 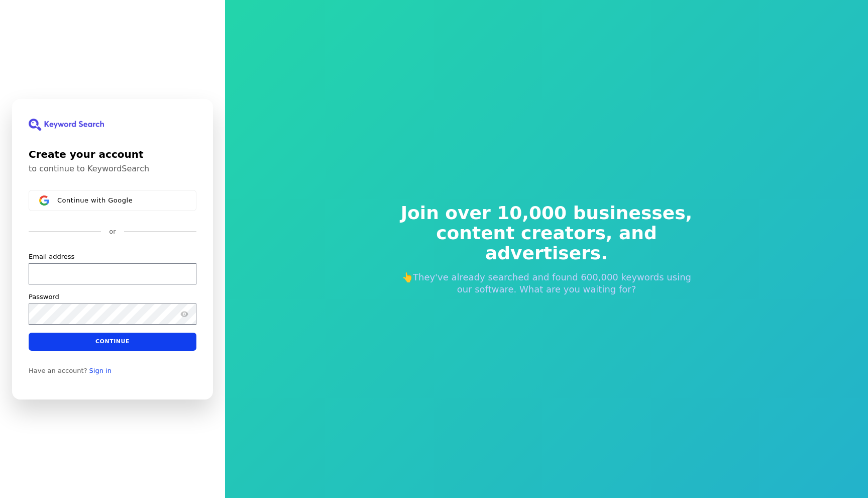 I want to click on h1: Create your account, so click(x=113, y=154).